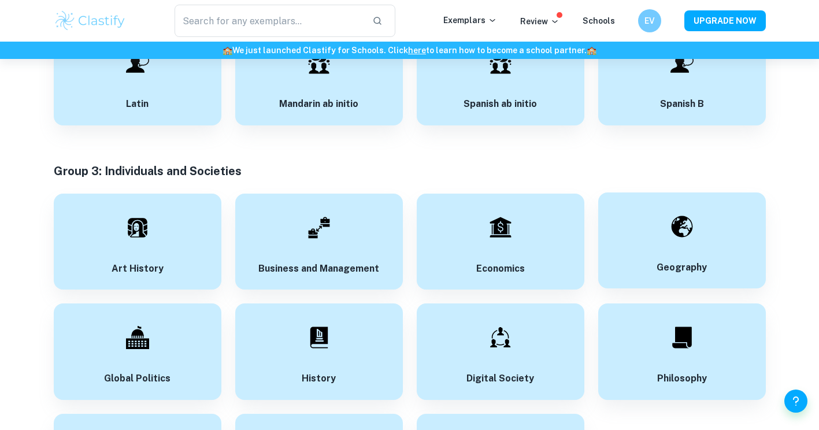 The height and width of the screenshot is (430, 819). Describe the element at coordinates (500, 104) in the screenshot. I see `h6: Spanish ab initio` at that location.